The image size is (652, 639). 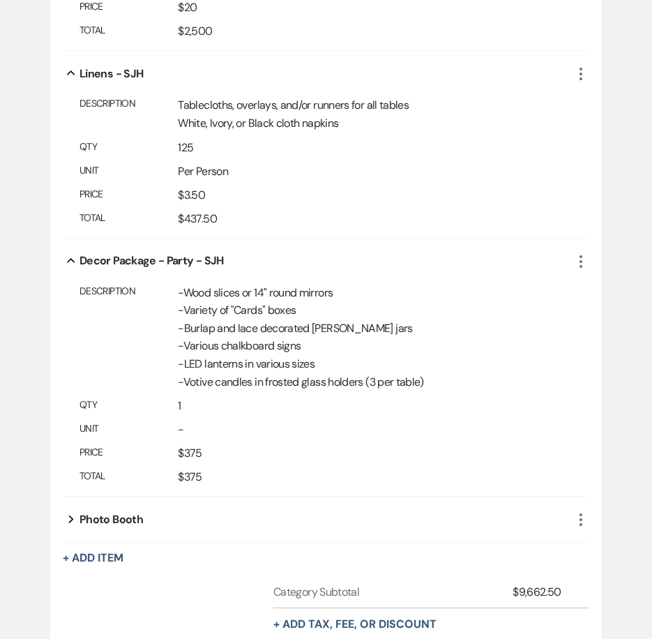 What do you see at coordinates (151, 261) in the screenshot?
I see `div: Decor Package - Party - SJH` at bounding box center [151, 261].